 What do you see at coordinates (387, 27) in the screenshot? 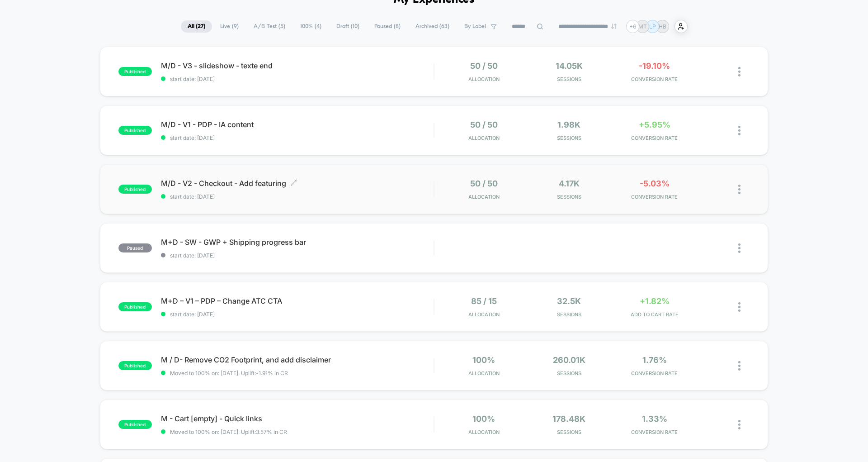
I see `span: Paused ( 8 )` at bounding box center [387, 27].